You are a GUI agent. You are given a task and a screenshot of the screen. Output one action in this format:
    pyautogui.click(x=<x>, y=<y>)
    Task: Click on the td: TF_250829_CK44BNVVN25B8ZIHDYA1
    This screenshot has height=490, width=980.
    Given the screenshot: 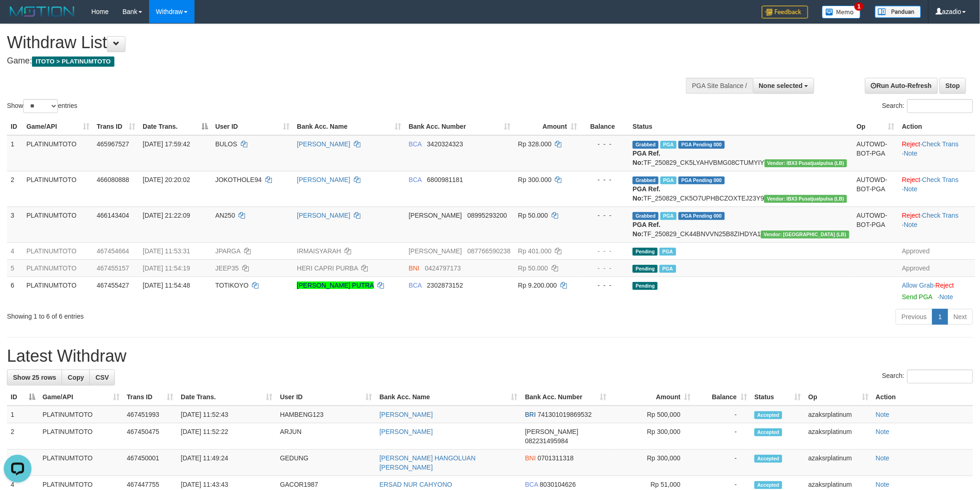 What is the action you would take?
    pyautogui.click(x=741, y=224)
    